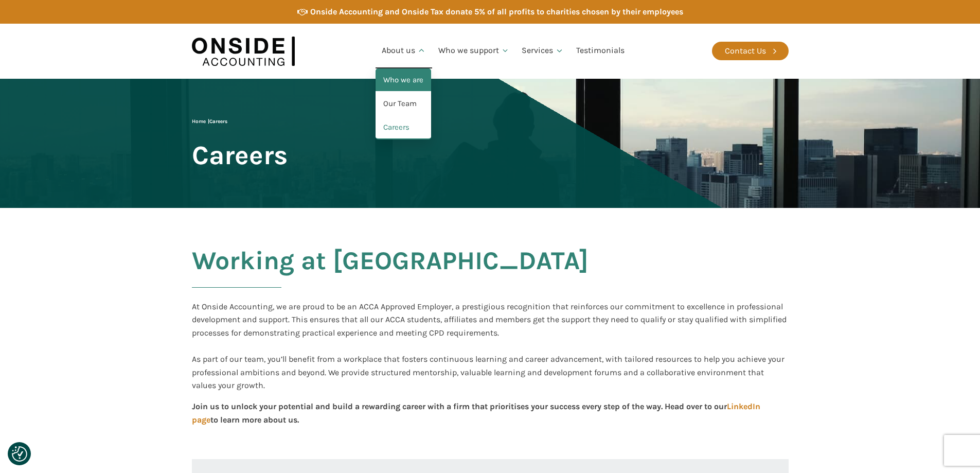 The image size is (980, 473). Describe the element at coordinates (490, 419) in the screenshot. I see `div: Join us to unlock your potential and build a rewarding career with a firm that prioritises your s...` at that location.